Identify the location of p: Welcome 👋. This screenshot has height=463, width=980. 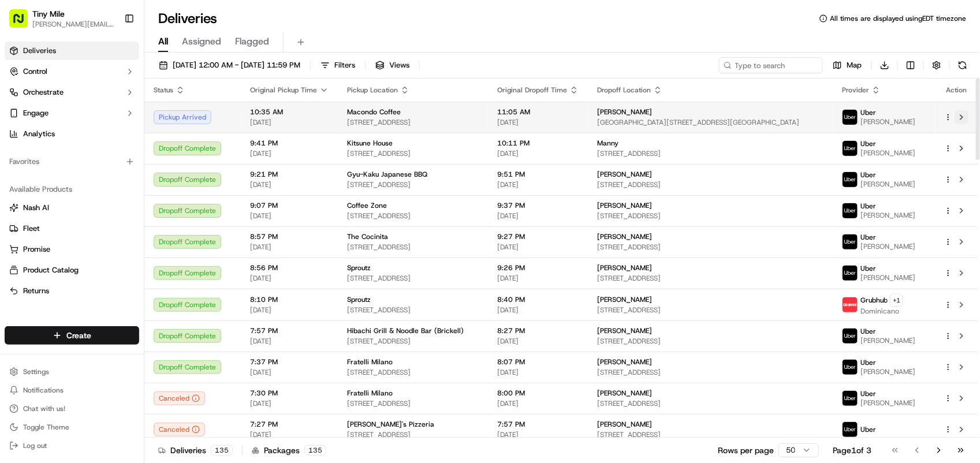
(111, 55).